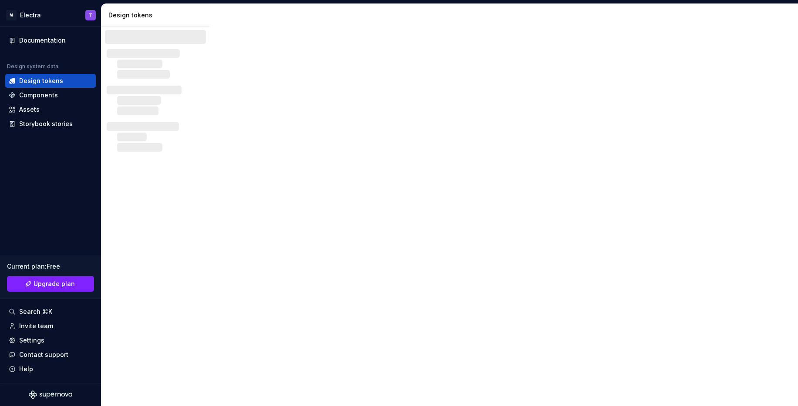 The image size is (798, 406). I want to click on div: Help, so click(26, 369).